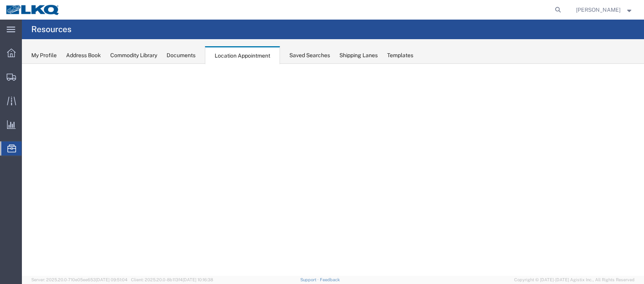 The height and width of the screenshot is (284, 644). Describe the element at coordinates (309, 55) in the screenshot. I see `div: Saved Searches` at that location.